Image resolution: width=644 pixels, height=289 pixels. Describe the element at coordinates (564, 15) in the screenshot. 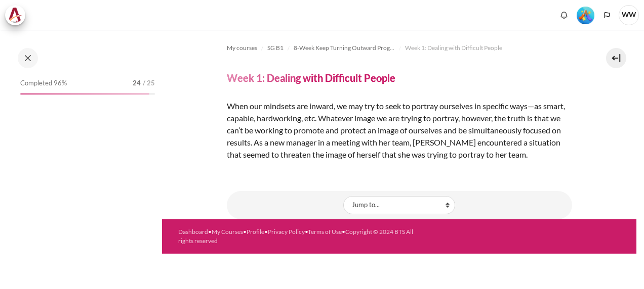

I see `div: Show notification window with no new notifications` at that location.